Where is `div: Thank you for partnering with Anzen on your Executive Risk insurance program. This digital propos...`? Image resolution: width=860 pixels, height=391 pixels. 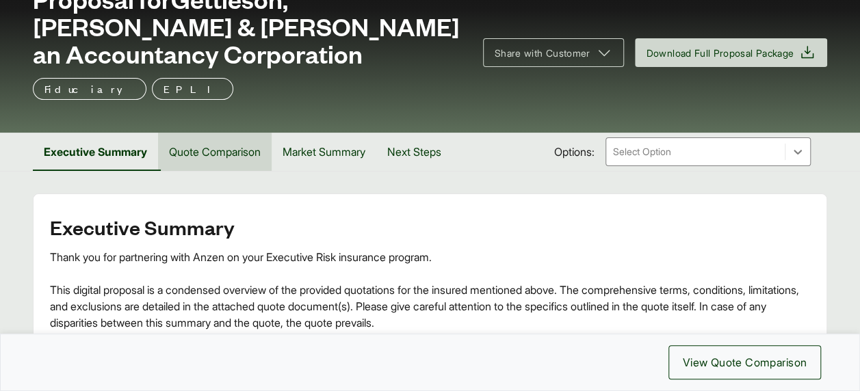 div: Thank you for partnering with Anzen on your Executive Risk insurance program. This digital propos... is located at coordinates (430, 290).